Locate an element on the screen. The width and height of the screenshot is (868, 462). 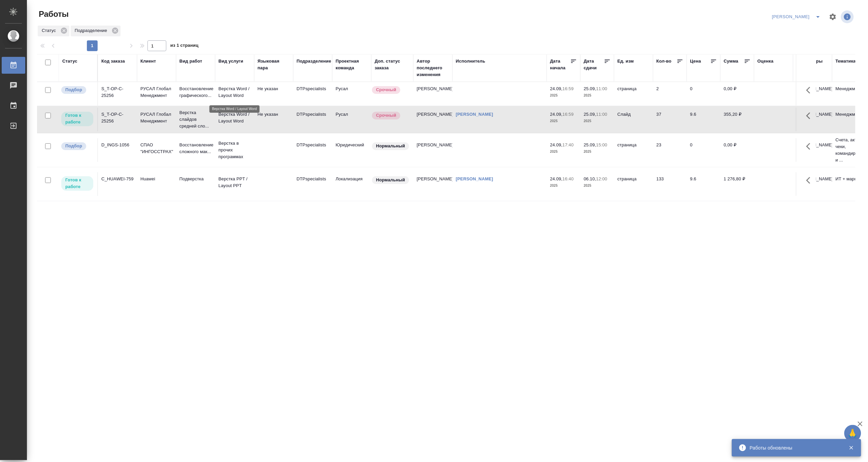
td: 2 is located at coordinates (670, 94).